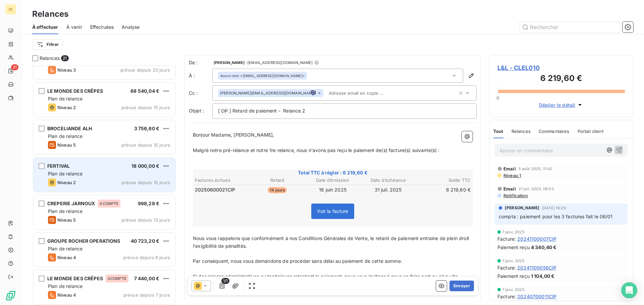  What do you see at coordinates (326, 276) in the screenshot?
I see `span: Si des raisons administratives ou techniques retardent le paiement, nous vous invitons à nous en ...` at bounding box center [326, 276].